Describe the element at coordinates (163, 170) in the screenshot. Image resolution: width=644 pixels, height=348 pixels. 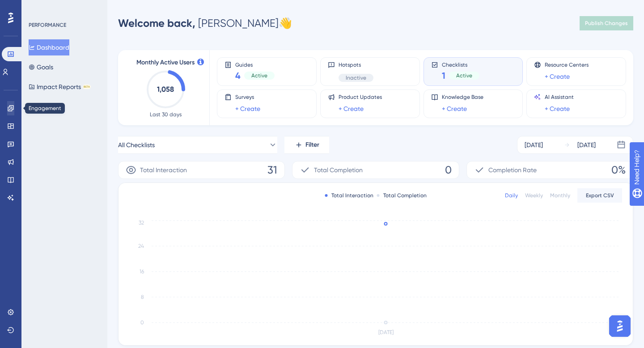
I see `span: Total Interaction` at that location.